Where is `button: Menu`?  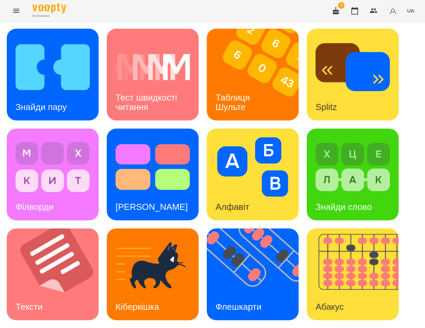 button: Menu is located at coordinates (16, 11).